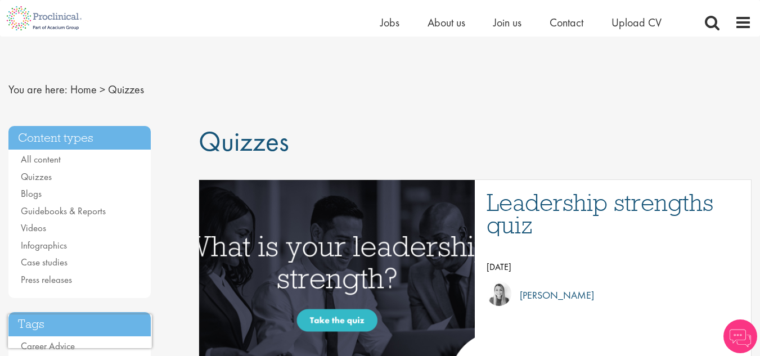  What do you see at coordinates (740, 336) in the screenshot?
I see `img: Chatbot` at bounding box center [740, 336].